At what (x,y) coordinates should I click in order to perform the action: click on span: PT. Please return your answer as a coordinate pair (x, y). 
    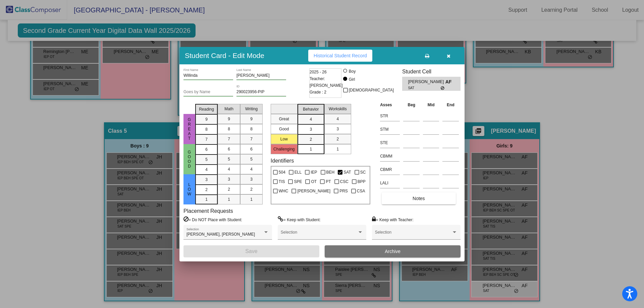
    Looking at the image, I should click on (328, 182).